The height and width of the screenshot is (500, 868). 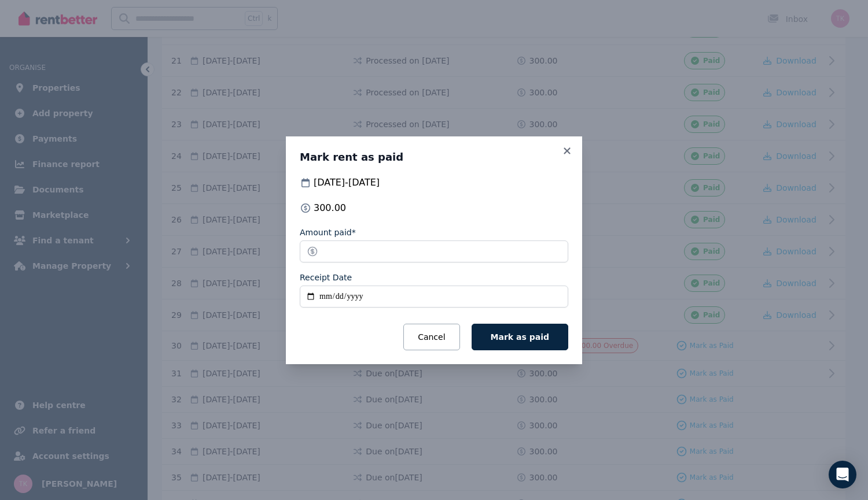 I want to click on span: Mark as paid, so click(x=520, y=337).